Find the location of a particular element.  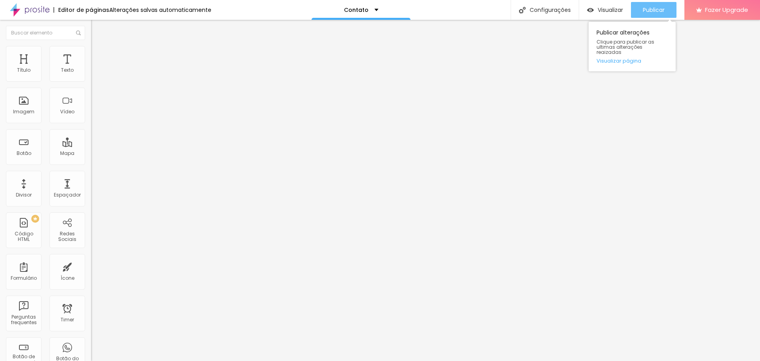

input: Buscar elemento is located at coordinates (46, 33).